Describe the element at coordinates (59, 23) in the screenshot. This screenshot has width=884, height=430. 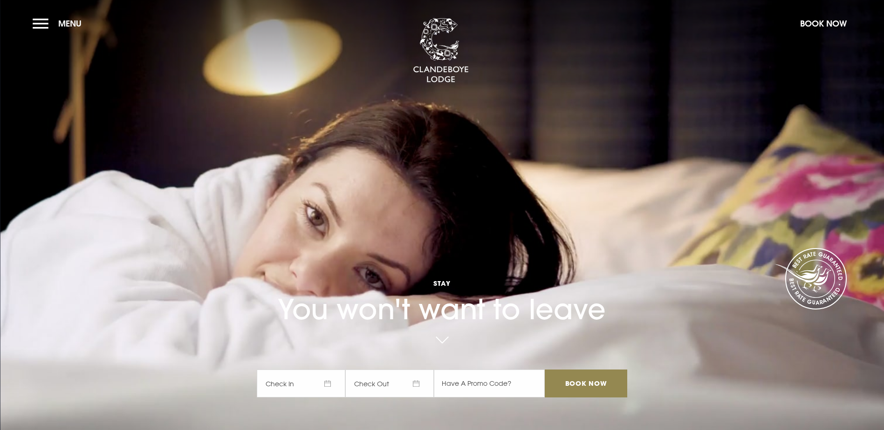
I see `button: Menu` at that location.